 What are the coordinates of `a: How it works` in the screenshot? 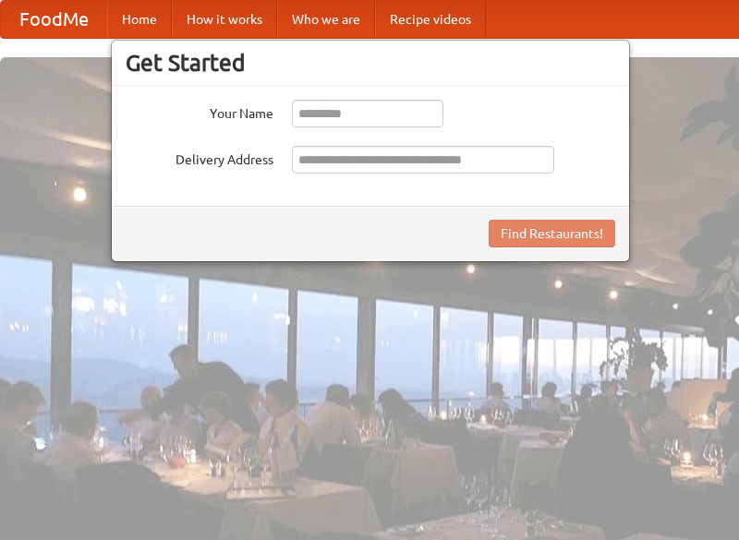 It's located at (224, 19).